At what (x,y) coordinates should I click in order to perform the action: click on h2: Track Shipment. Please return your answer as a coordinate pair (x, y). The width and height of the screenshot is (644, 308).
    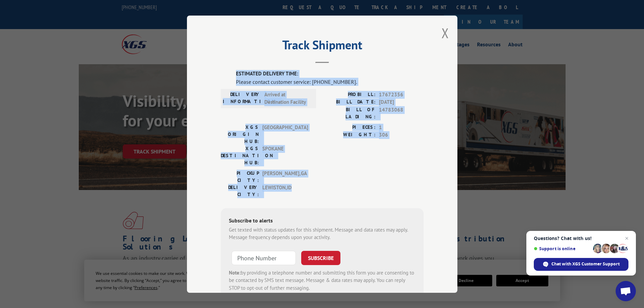
    Looking at the image, I should click on (322, 46).